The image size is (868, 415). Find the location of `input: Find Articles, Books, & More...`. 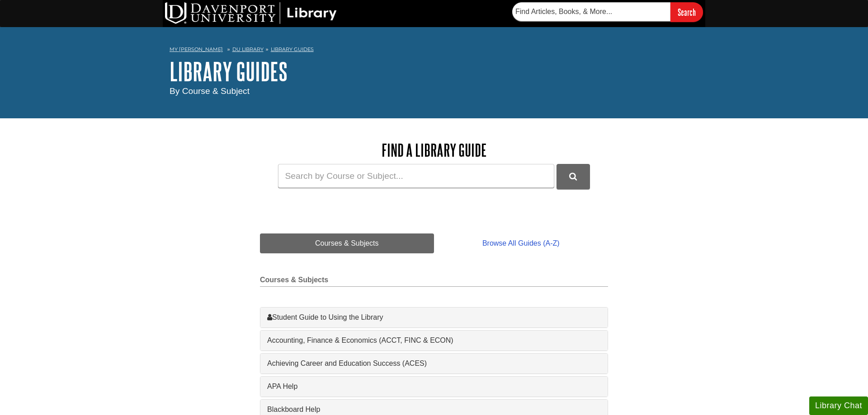

input: Find Articles, Books, & More... is located at coordinates (592, 11).